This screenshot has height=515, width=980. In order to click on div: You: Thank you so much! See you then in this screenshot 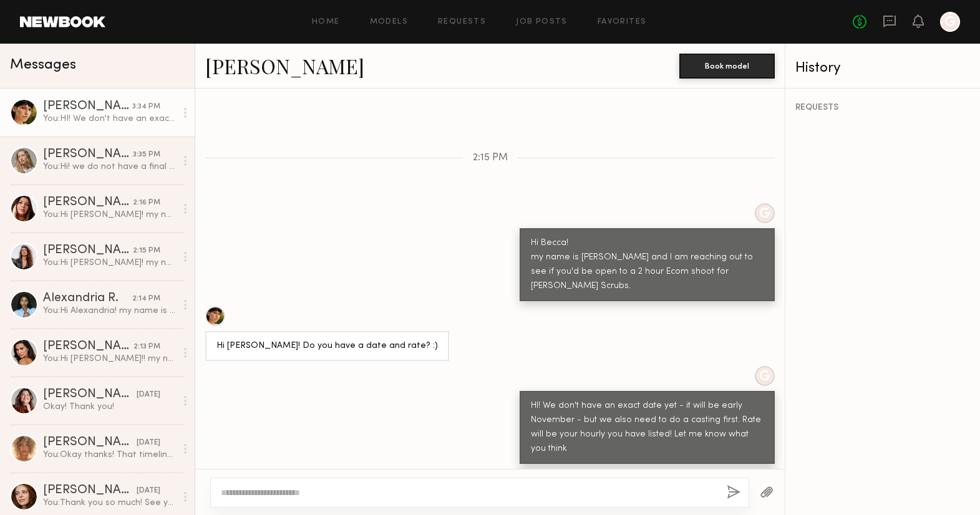, I will do `click(110, 503)`.